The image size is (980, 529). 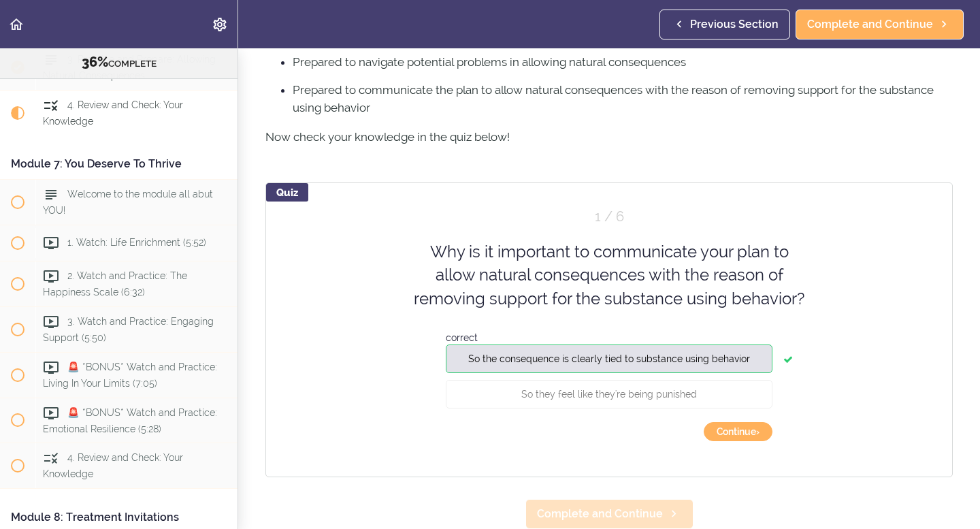 What do you see at coordinates (16, 25) in the screenshot?
I see `svg: Back to course curriculum` at bounding box center [16, 25].